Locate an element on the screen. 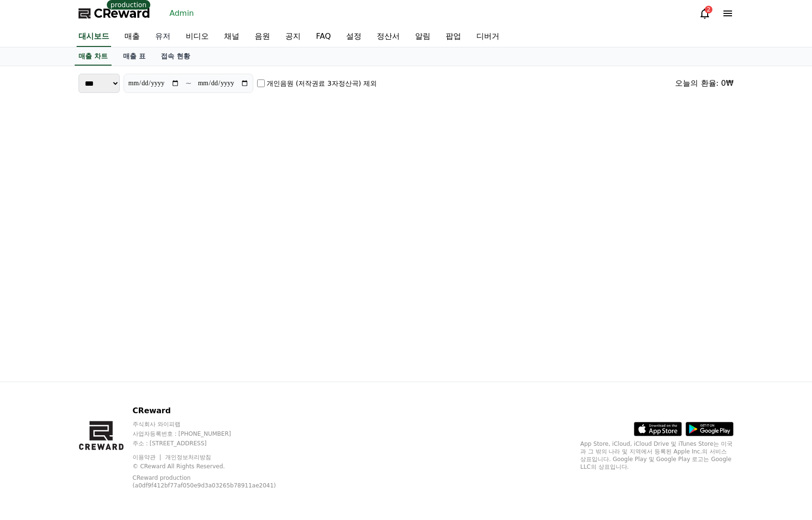 The image size is (812, 520). p: CReward production (a0df9f412bf77af050e9d3a03265b78911ae2041) is located at coordinates (210, 482).